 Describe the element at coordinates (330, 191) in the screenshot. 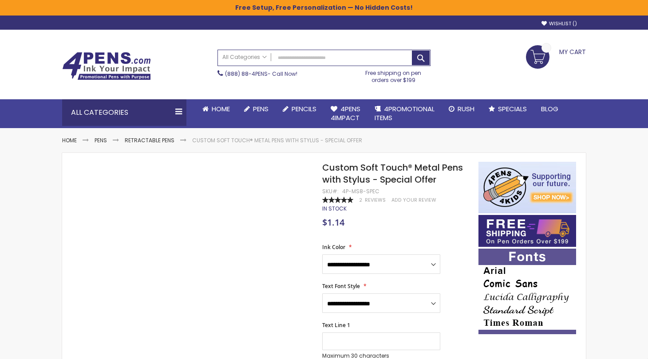

I see `strong: SKU` at that location.